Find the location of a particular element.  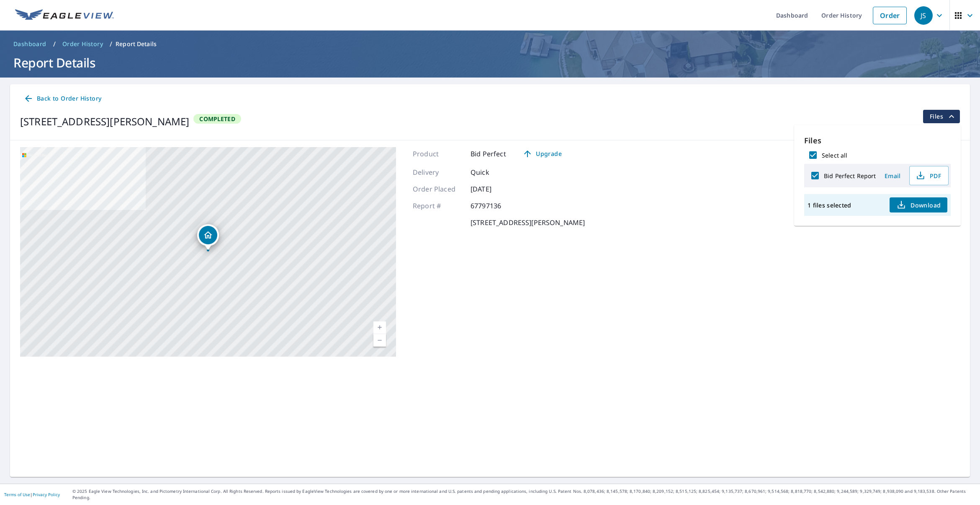

nav: breadcrumb is located at coordinates (490, 44).